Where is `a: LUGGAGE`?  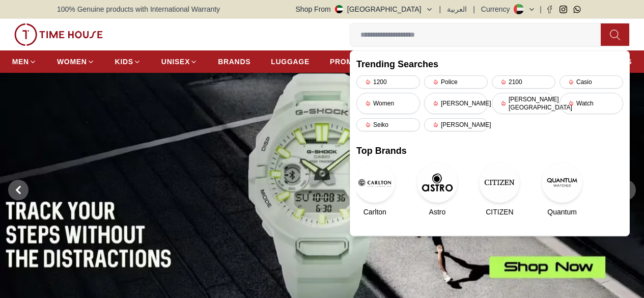
a: LUGGAGE is located at coordinates (291, 61).